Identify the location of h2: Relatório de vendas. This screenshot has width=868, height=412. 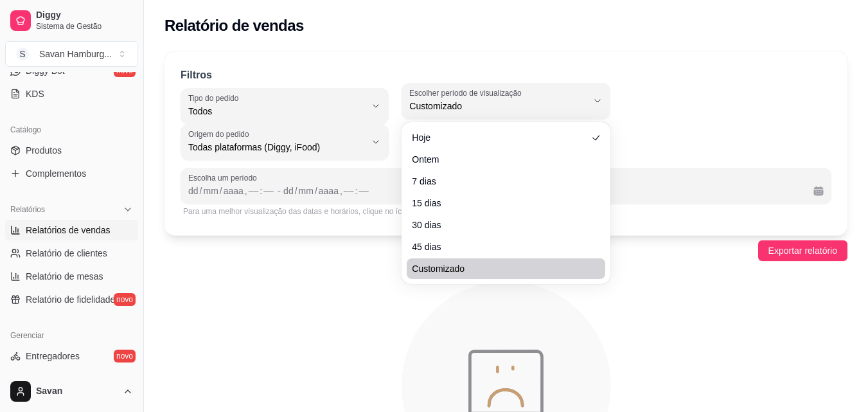
(234, 26).